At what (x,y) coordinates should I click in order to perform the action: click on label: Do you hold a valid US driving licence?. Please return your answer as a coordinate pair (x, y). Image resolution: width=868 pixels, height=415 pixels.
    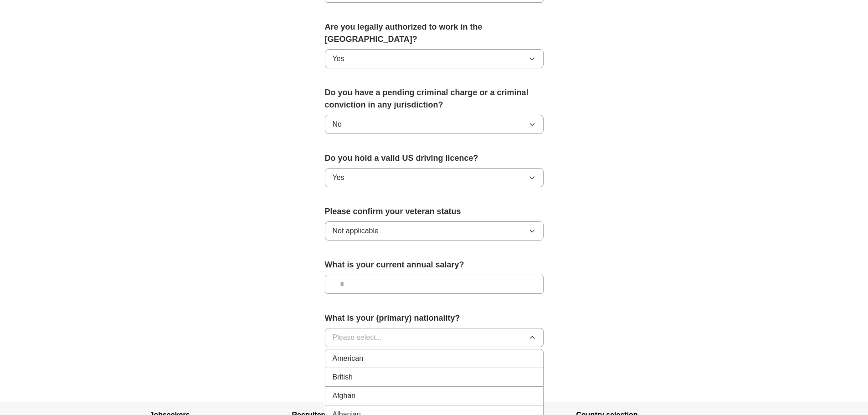
    Looking at the image, I should click on (434, 158).